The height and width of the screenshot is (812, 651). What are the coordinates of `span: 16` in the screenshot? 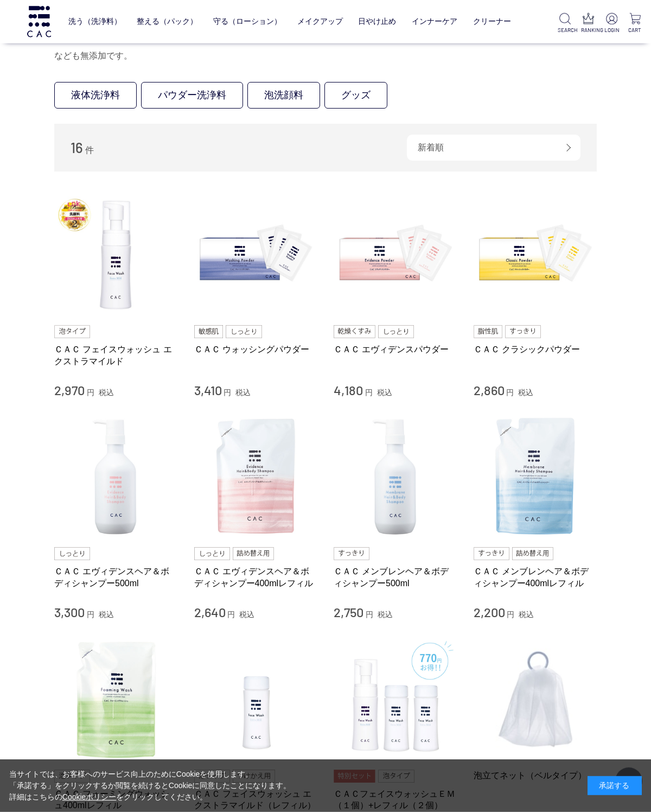 It's located at (76, 147).